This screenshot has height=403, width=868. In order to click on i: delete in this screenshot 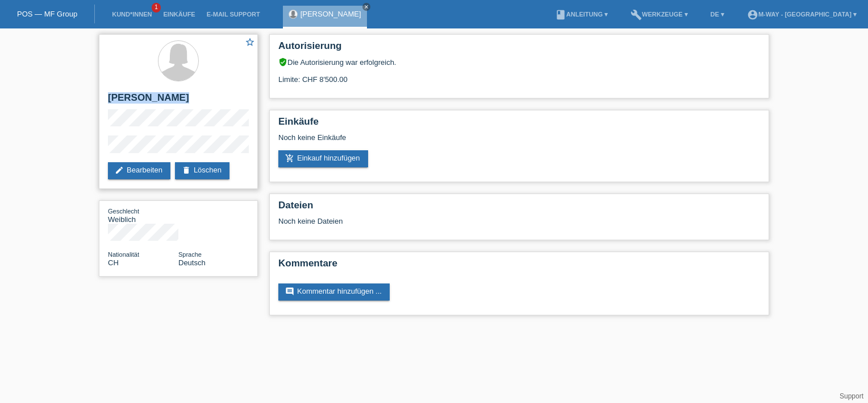, I will do `click(186, 170)`.